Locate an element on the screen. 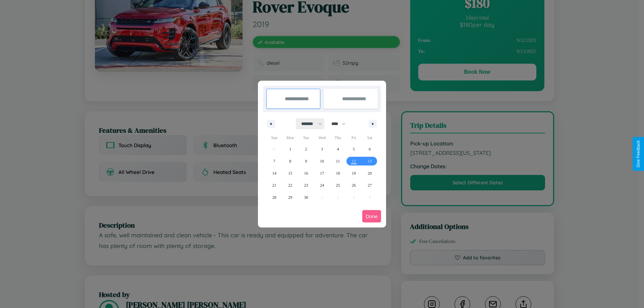  span: 5 is located at coordinates (354, 149).